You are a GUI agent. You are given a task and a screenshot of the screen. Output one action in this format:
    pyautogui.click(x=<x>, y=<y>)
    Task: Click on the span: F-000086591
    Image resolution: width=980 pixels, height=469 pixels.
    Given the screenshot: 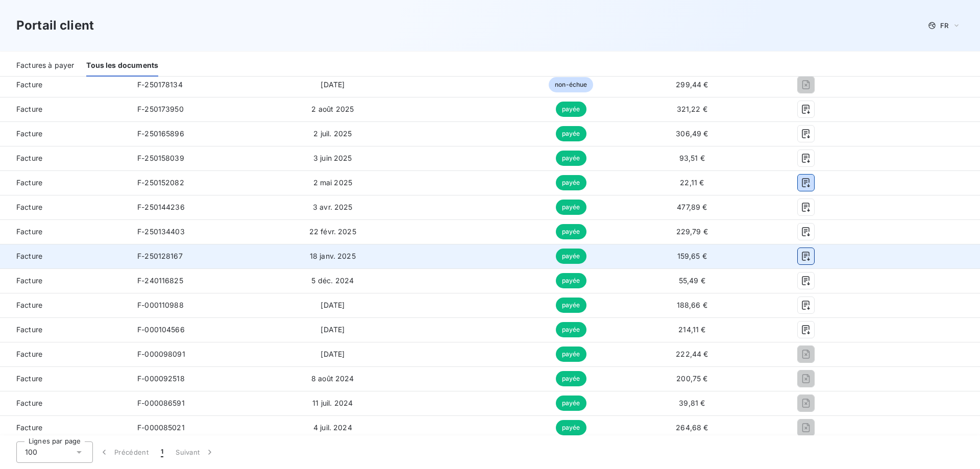 What is the action you would take?
    pyautogui.click(x=161, y=403)
    